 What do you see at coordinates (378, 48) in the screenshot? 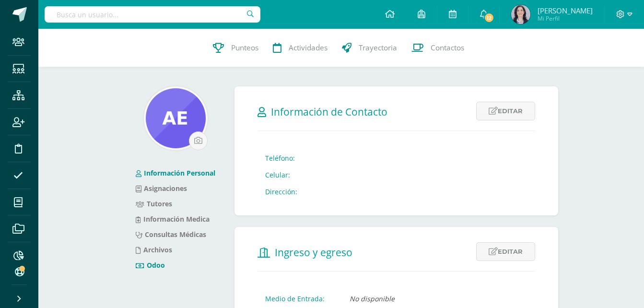
I see `span: Trayectoria` at bounding box center [378, 48].